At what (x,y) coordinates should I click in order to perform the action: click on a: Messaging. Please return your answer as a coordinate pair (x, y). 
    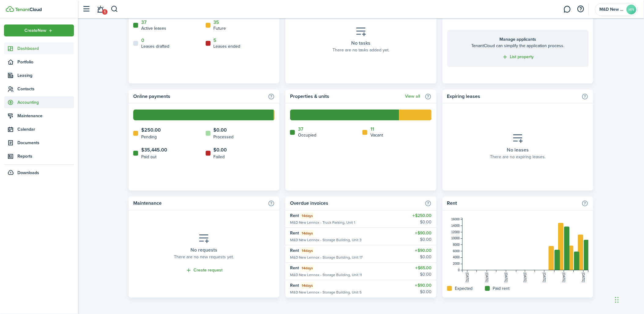
    Looking at the image, I should click on (567, 9).